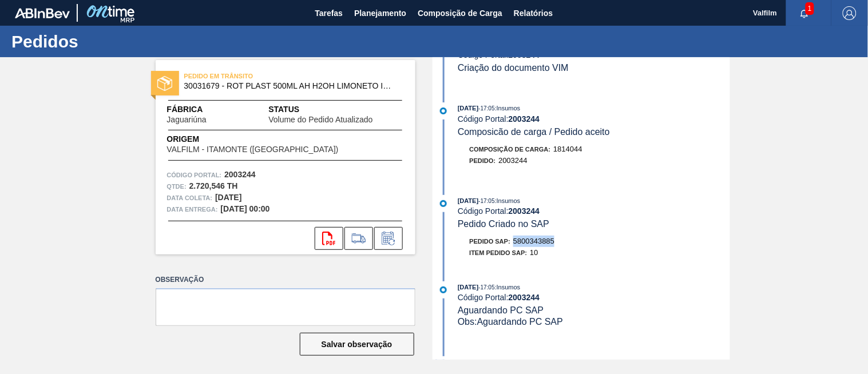 The height and width of the screenshot is (374, 868). Describe the element at coordinates (195, 175) in the screenshot. I see `span: Código Portal:` at that location.